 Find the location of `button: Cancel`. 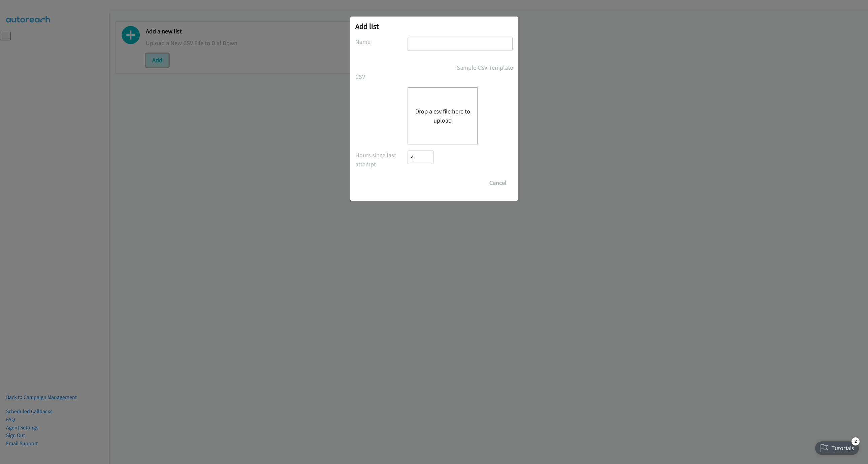

button: Cancel is located at coordinates (498, 183).